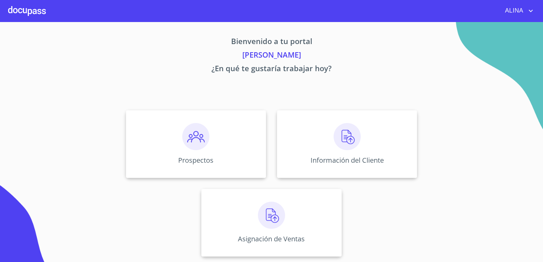  I want to click on p: Información del Cliente, so click(347, 160).